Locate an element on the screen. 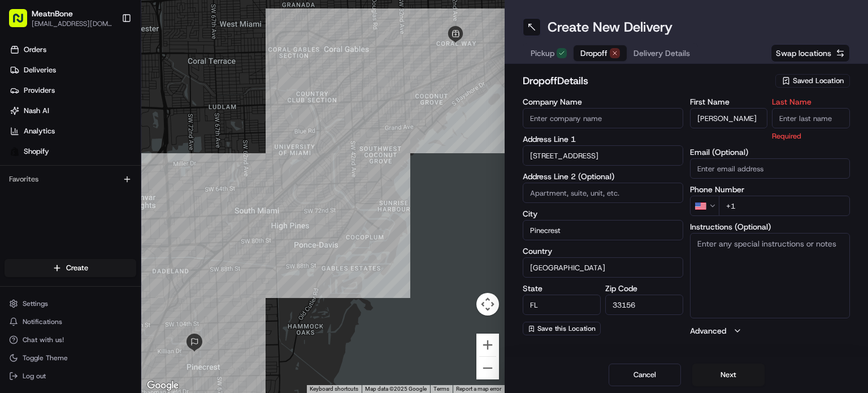 Image resolution: width=868 pixels, height=393 pixels. button: Swap locations is located at coordinates (810, 54).